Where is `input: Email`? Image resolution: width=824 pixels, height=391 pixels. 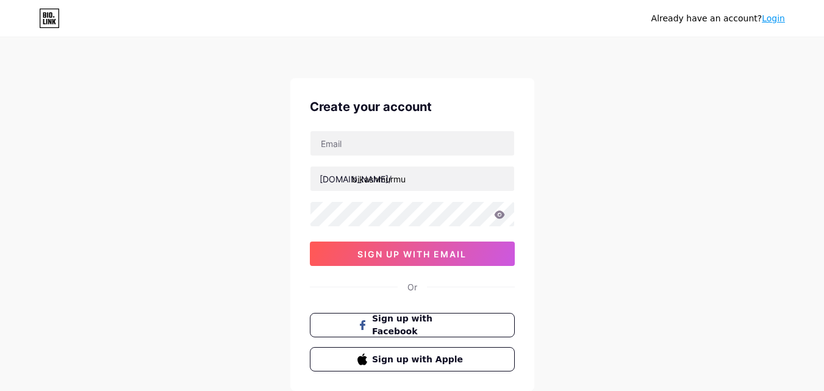 input: Email is located at coordinates (412, 143).